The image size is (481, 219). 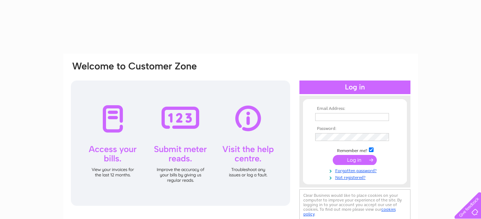 What do you see at coordinates (355, 150) in the screenshot?
I see `td: Remember me?` at bounding box center [355, 150].